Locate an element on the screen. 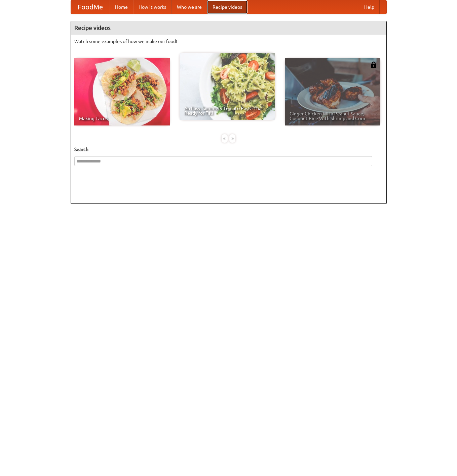 Image resolution: width=457 pixels, height=476 pixels. span: An Easy, Summery Tomato Pasta That's Ready for Fall is located at coordinates (227, 111).